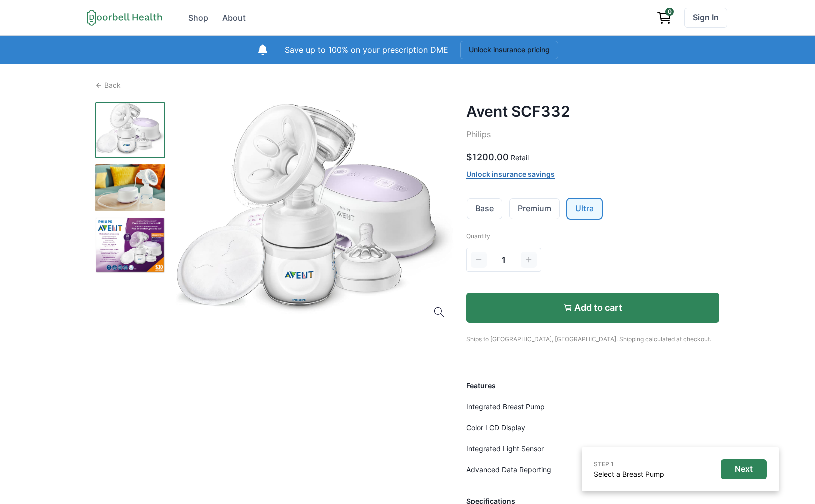  What do you see at coordinates (481, 385) in the screenshot?
I see `strong: Features` at bounding box center [481, 385].